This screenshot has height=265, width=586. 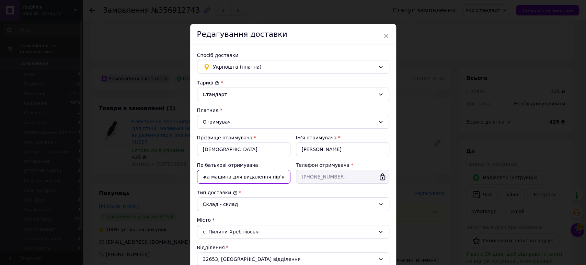 What do you see at coordinates (293, 232) in the screenshot?
I see `div: с. Пилипи-Хребтіївські` at bounding box center [293, 232].